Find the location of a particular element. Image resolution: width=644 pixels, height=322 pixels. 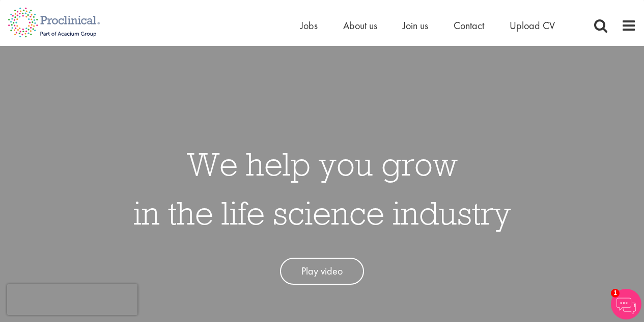

a: Play video is located at coordinates (322, 271).